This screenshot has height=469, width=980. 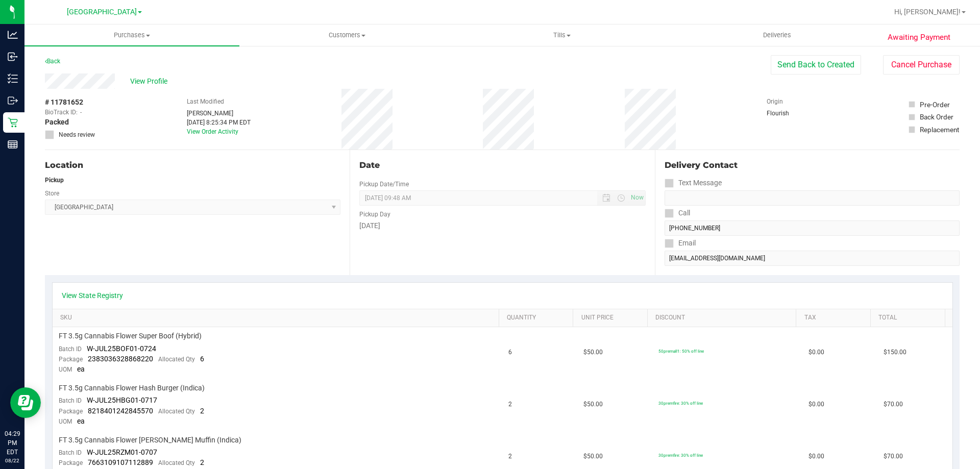 I want to click on inline-svg: Outbound, so click(x=13, y=101).